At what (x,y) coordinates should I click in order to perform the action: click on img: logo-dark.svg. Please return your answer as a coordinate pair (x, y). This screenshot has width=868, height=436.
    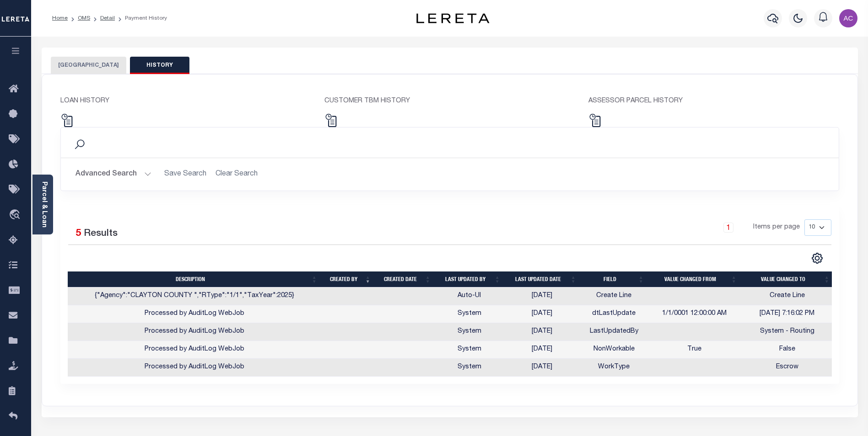
    Looking at the image, I should click on (453, 18).